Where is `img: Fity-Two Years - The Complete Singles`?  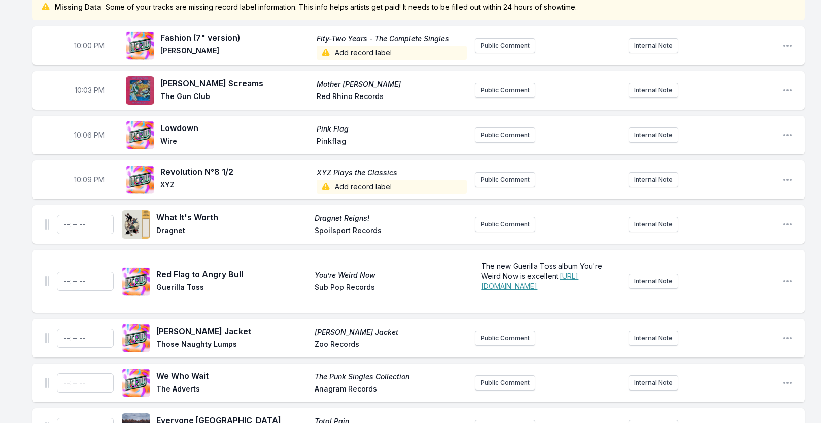 img: Fity-Two Years - The Complete Singles is located at coordinates (140, 46).